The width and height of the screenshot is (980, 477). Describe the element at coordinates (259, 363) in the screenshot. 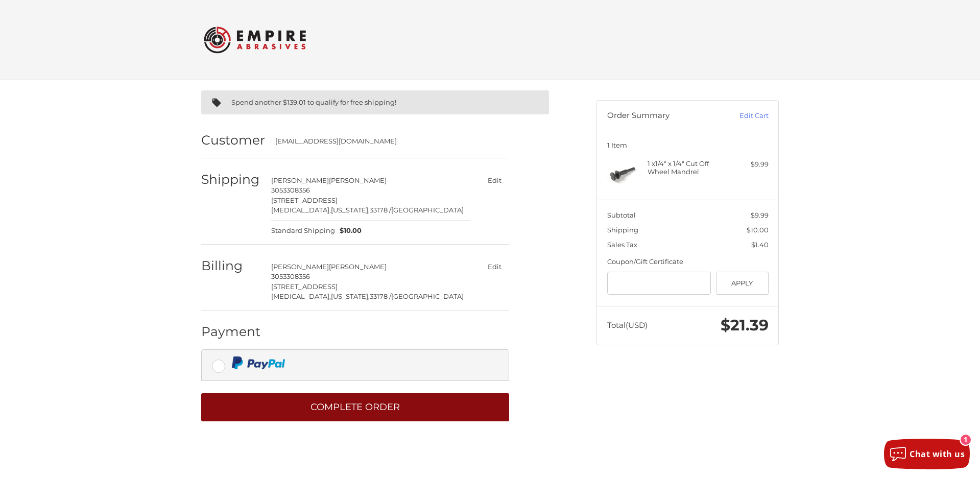

I see `img: PayPal icon` at that location.